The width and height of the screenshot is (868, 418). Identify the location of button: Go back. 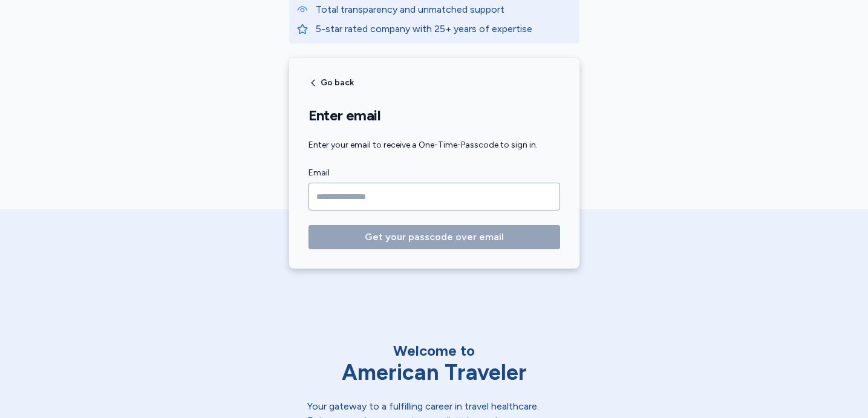
(331, 83).